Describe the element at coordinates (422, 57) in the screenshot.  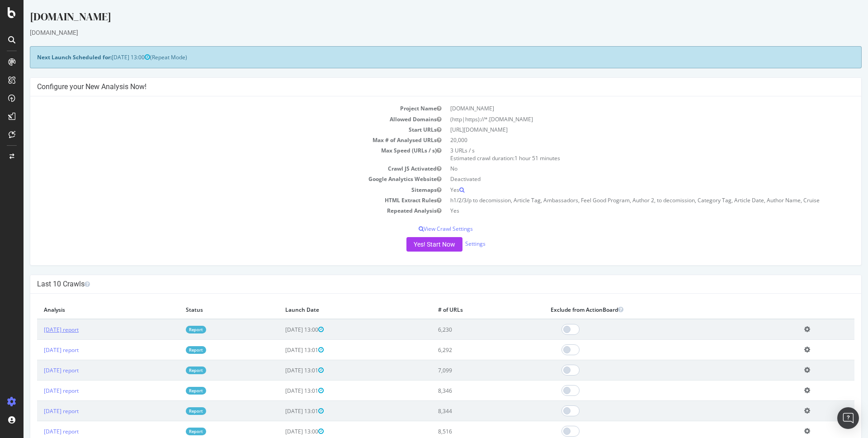
I see `div: (Repeat Mode)` at that location.